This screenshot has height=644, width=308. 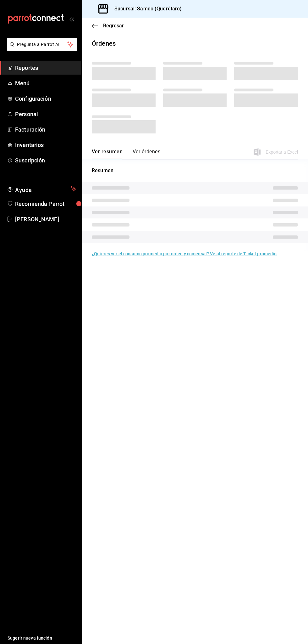 I want to click on span: Recomienda Parrot, so click(x=46, y=204).